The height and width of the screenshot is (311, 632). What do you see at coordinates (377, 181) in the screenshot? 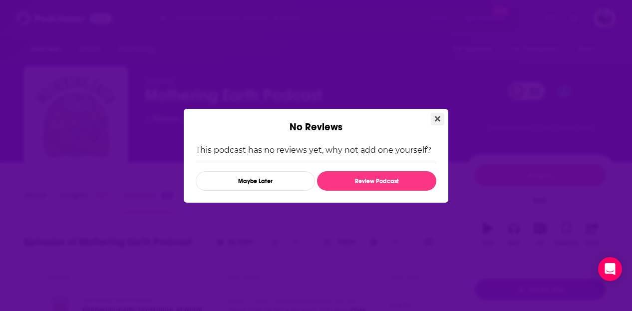
I see `button: Review Podcast` at bounding box center [377, 181].